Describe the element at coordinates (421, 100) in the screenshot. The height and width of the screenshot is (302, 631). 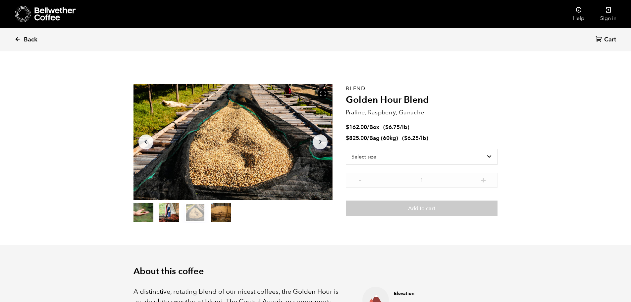
I see `h2: Golden Hour Blend` at that location.